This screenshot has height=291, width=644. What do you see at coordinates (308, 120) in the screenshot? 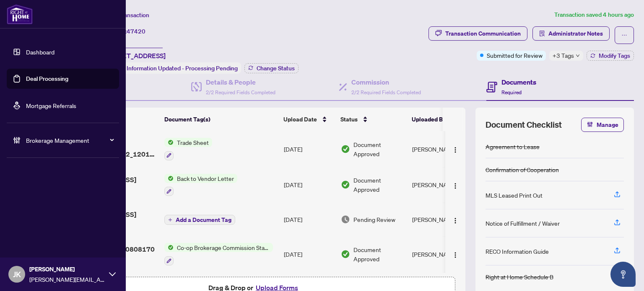
I see `th: Upload Date` at bounding box center [308, 120].